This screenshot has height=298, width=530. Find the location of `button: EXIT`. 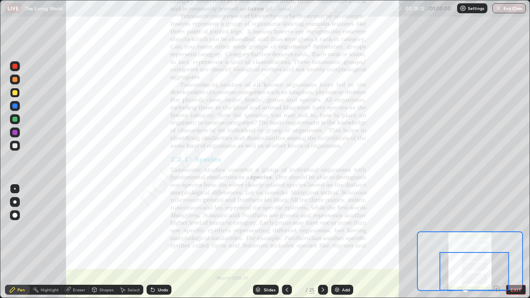

button: EXIT is located at coordinates (516, 290).